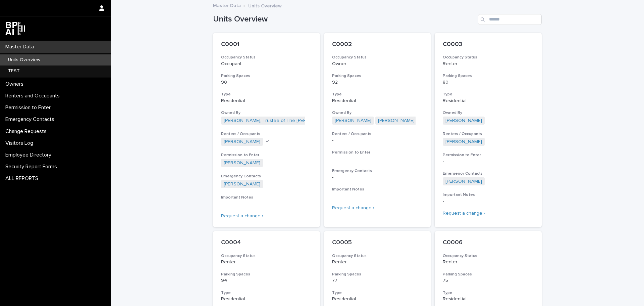 Image resolution: width=644 pixels, height=306 pixels. What do you see at coordinates (266, 64) in the screenshot?
I see `p: Occupant` at bounding box center [266, 64].